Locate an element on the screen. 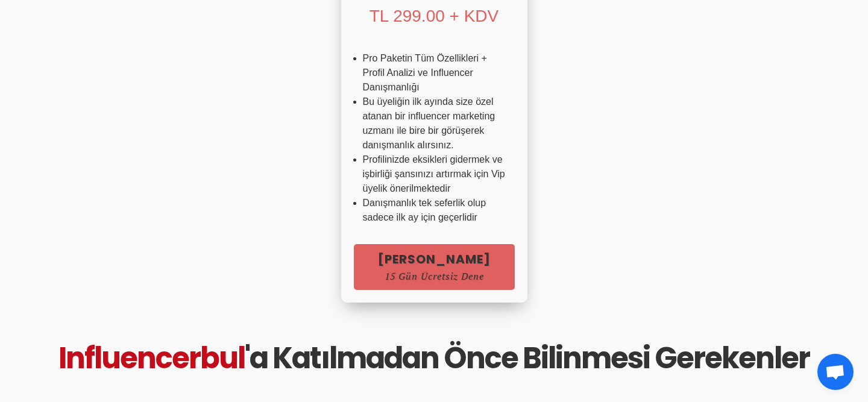 The width and height of the screenshot is (868, 402). div: Açık sohbet is located at coordinates (836, 372).